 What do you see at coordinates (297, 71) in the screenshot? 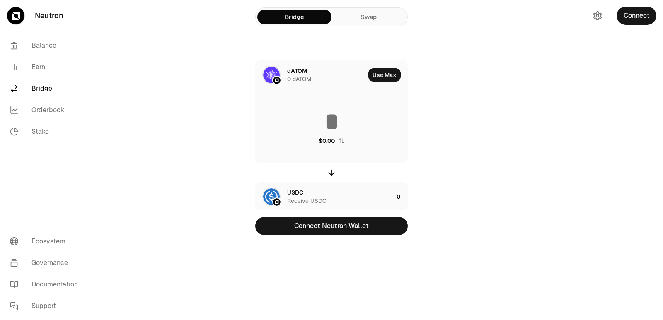
I see `div: dATOM` at bounding box center [297, 71].